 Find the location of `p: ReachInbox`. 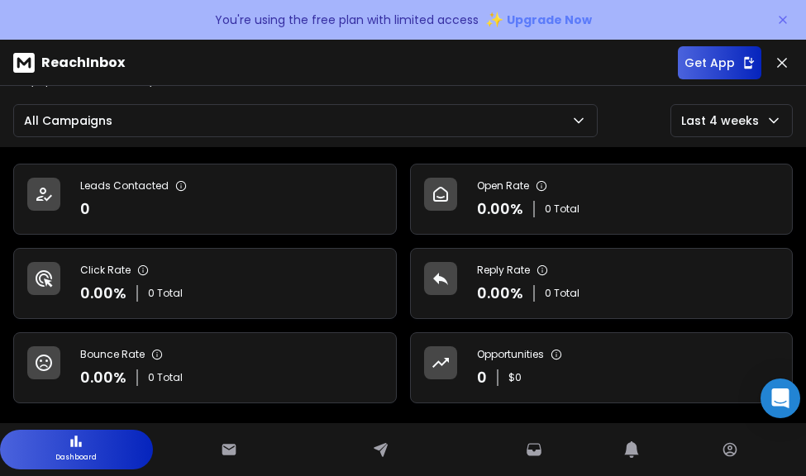

p: ReachInbox is located at coordinates (83, 63).